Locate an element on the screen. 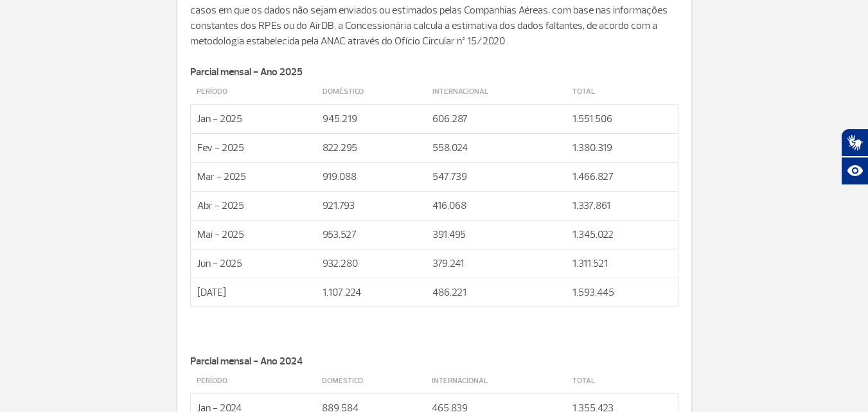  td: 1.593.445 is located at coordinates (622, 292).